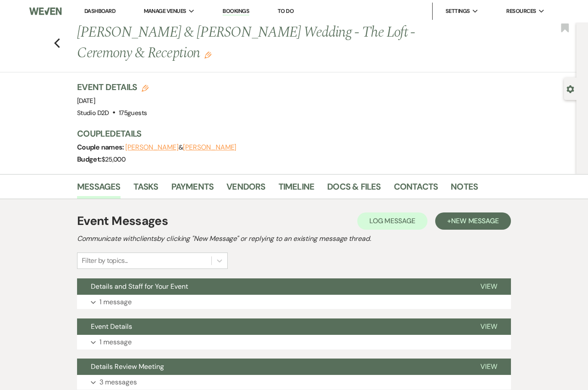  Describe the element at coordinates (100, 11) in the screenshot. I see `a: Dashboard` at that location.